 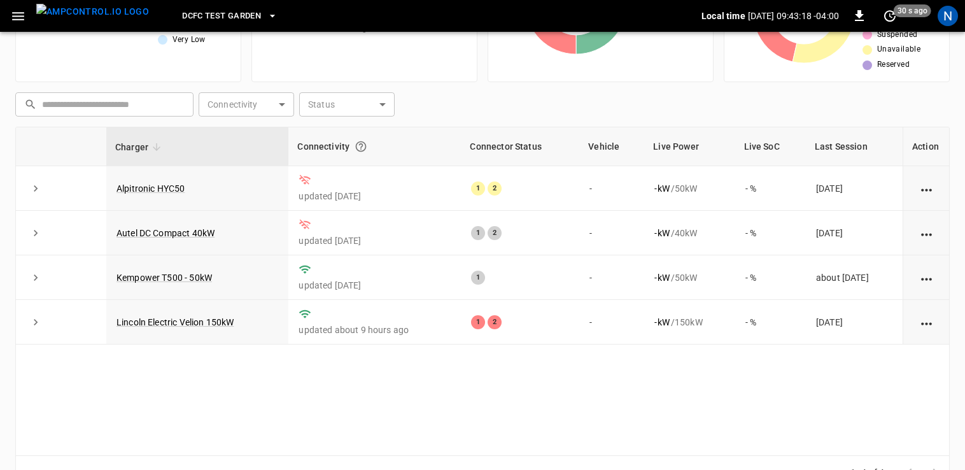 What do you see at coordinates (925, 146) in the screenshot?
I see `th: Action` at bounding box center [925, 146].